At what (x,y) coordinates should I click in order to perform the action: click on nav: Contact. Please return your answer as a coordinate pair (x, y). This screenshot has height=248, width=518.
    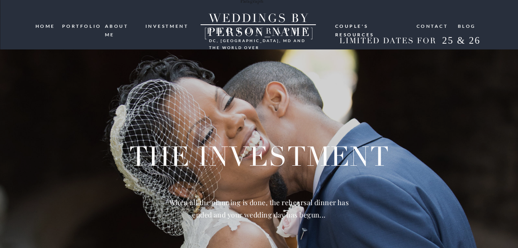
    Looking at the image, I should click on (433, 25).